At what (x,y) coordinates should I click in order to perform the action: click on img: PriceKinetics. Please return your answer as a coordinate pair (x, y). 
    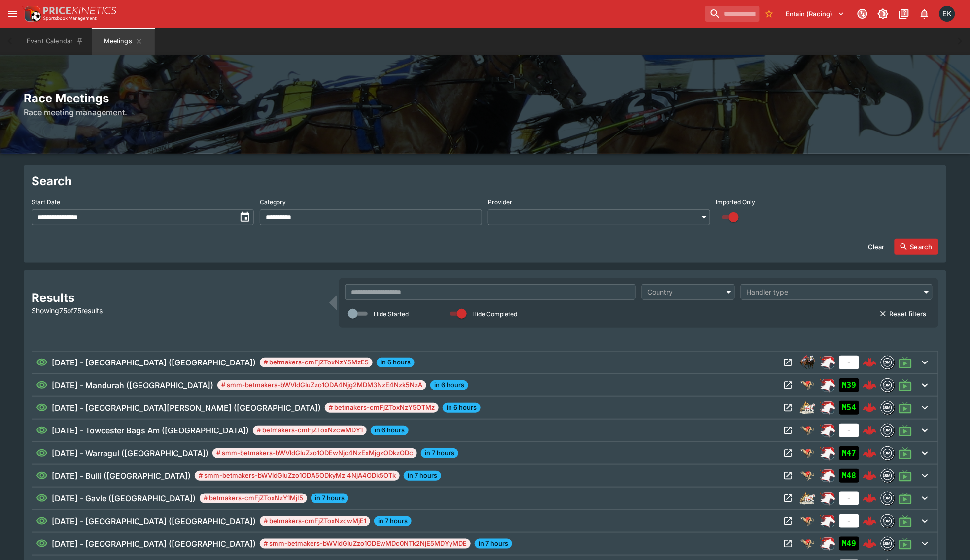
    Looking at the image, I should click on (80, 11).